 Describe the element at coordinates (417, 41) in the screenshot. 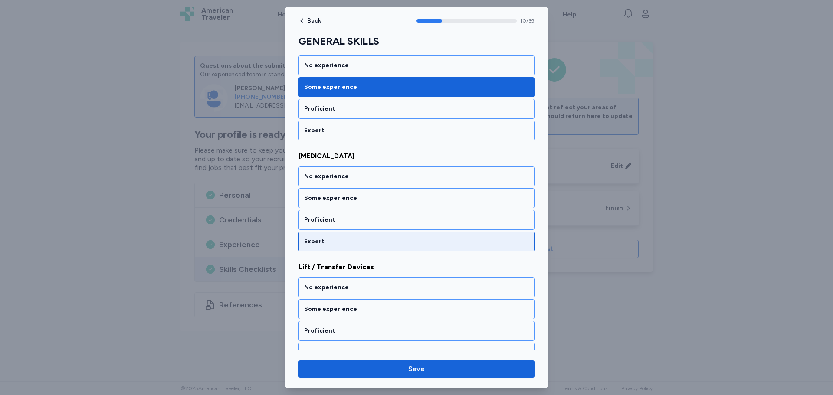

I see `h1: GENERAL SKILLS` at that location.